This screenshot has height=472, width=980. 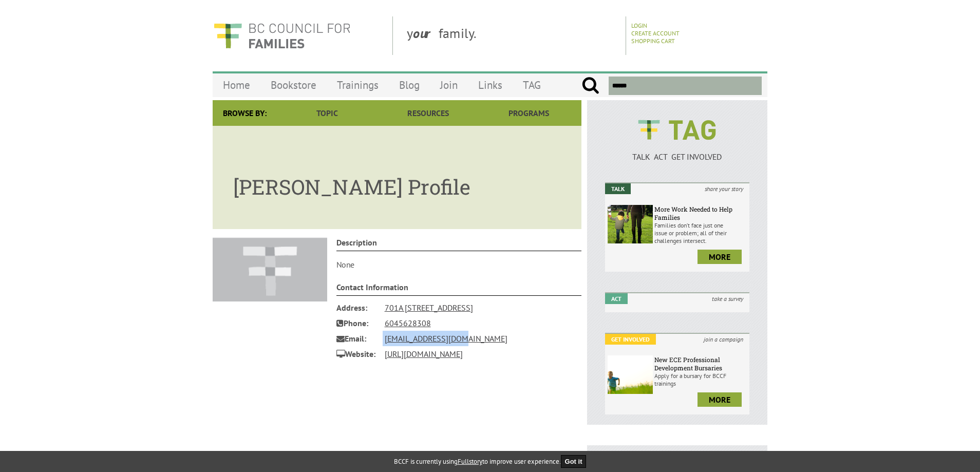 What do you see at coordinates (724, 188) in the screenshot?
I see `i: share your story` at bounding box center [724, 188].